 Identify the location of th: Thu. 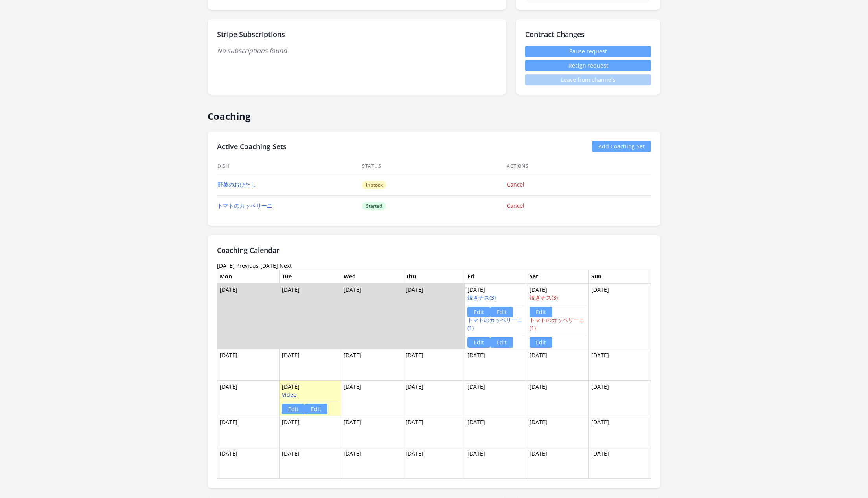
(434, 276).